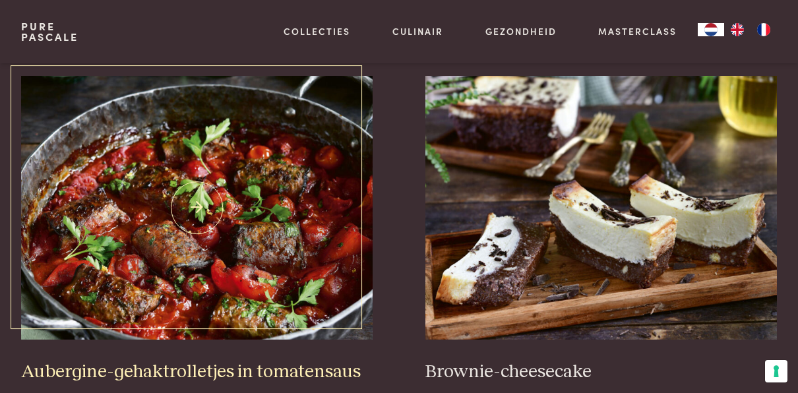 The image size is (798, 393). Describe the element at coordinates (600, 208) in the screenshot. I see `img: Brownie-cheesecake` at that location.